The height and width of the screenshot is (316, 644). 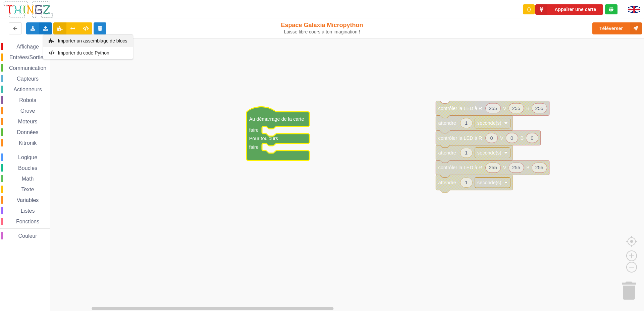 What do you see at coordinates (28, 211) in the screenshot?
I see `span: Listes` at bounding box center [28, 211].